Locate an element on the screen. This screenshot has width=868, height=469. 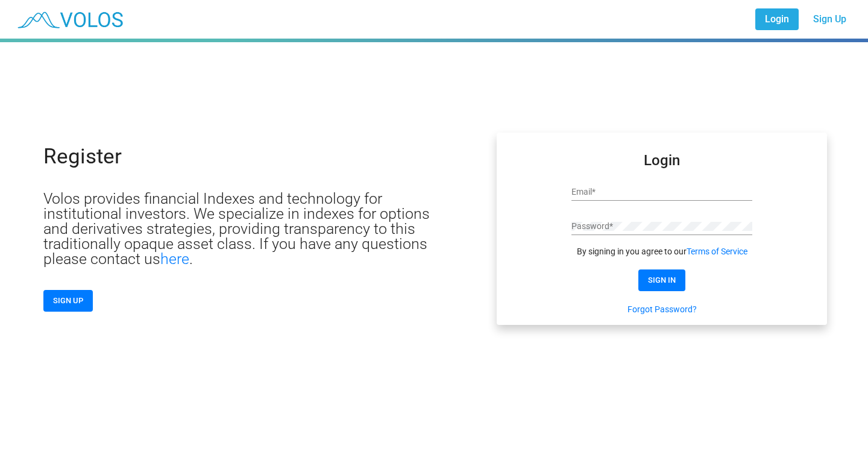
a: Forgot Password? is located at coordinates (662, 310).